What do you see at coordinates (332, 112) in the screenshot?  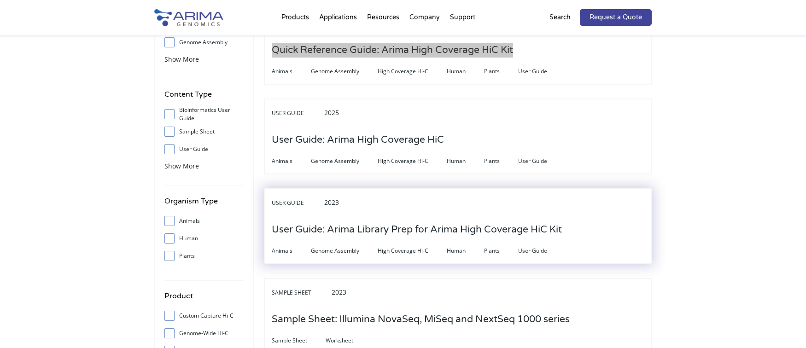 I see `span: 2025` at bounding box center [332, 112].